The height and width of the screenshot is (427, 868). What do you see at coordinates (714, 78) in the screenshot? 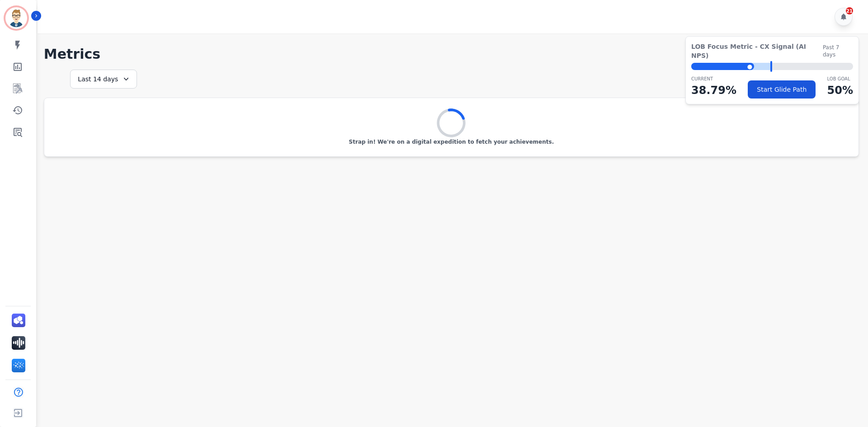
I see `p: CURRENT` at bounding box center [714, 78].